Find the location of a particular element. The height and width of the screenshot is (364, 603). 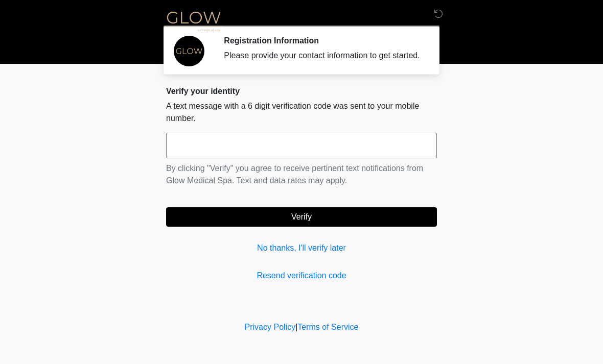

p: A text message with a 6 digit verification code was sent to your mobile number. is located at coordinates (302, 112).